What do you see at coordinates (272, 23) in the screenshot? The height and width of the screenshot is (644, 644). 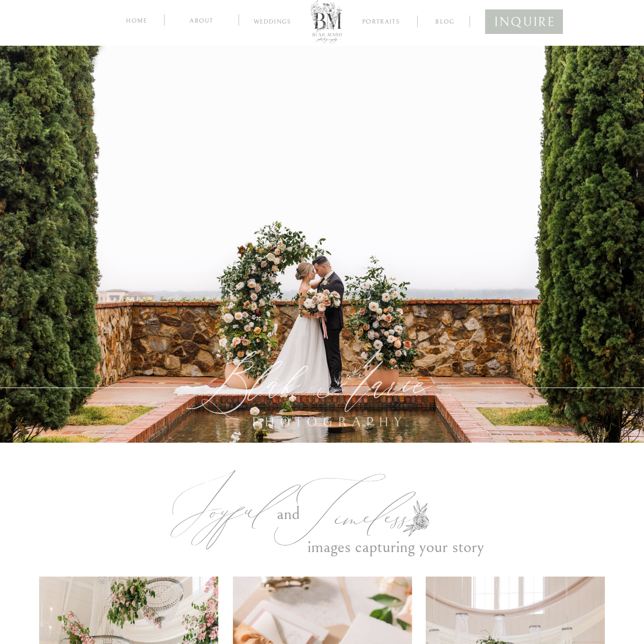 I see `nav: Weddings` at bounding box center [272, 23].